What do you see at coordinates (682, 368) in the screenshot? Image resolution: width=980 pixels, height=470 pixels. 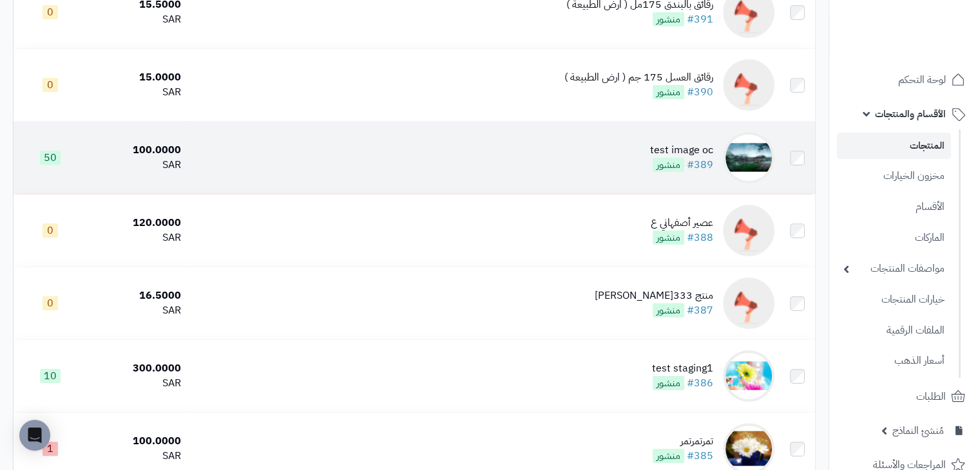 I see `div: test staging1` at bounding box center [682, 368].